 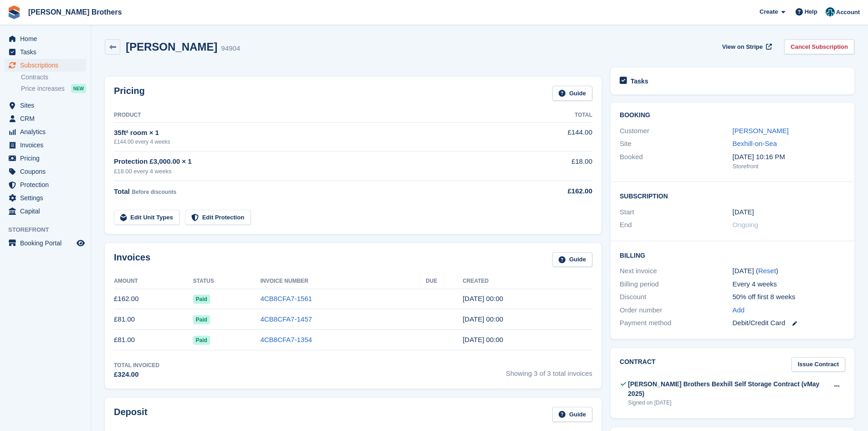 What do you see at coordinates (48, 118) in the screenshot?
I see `span: CRM` at bounding box center [48, 118].